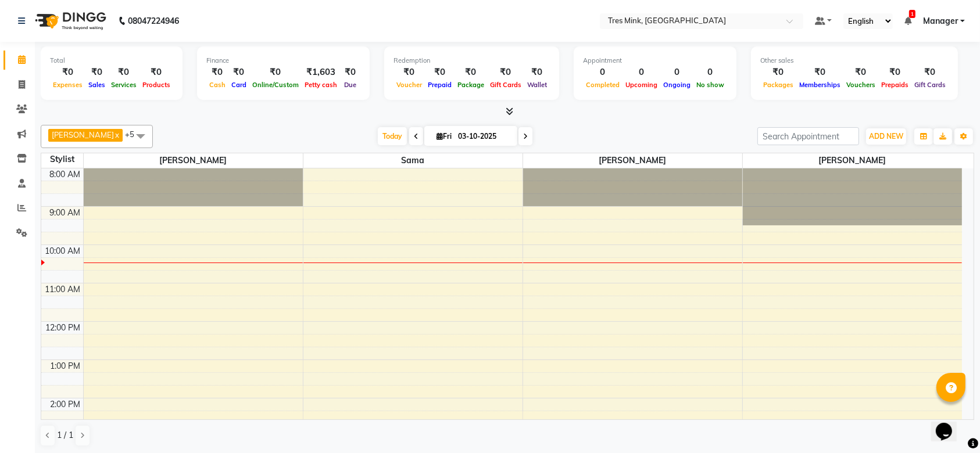  Describe the element at coordinates (778, 85) in the screenshot. I see `span: Packages` at that location.